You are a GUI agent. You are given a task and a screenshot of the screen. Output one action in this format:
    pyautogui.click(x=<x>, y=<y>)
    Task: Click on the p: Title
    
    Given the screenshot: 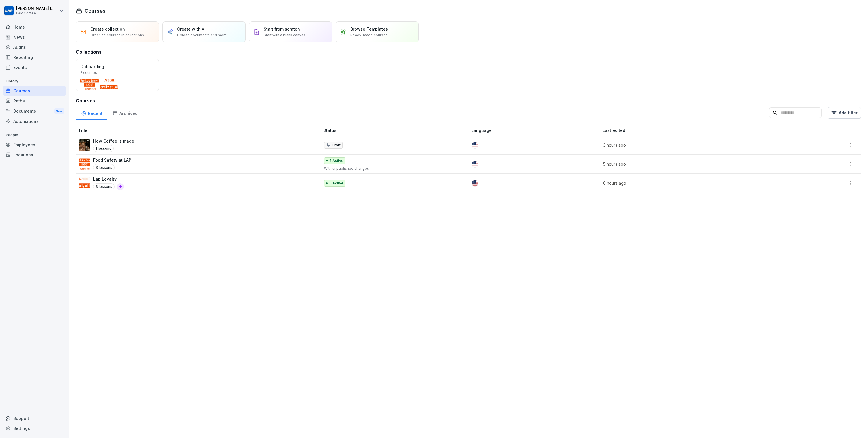 What is the action you would take?
    pyautogui.click(x=200, y=130)
    